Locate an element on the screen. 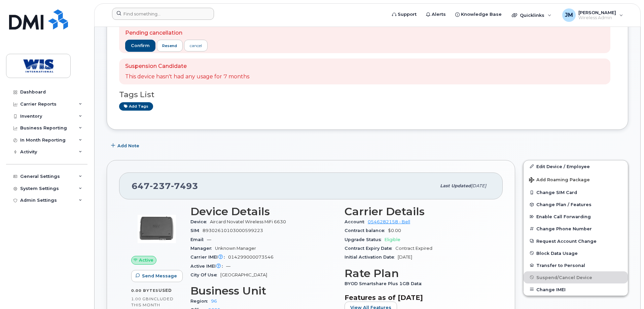  span: JM is located at coordinates (569, 15).